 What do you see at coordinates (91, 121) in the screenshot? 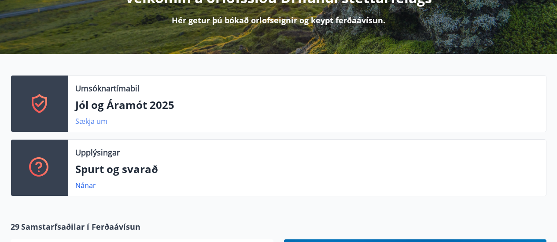
I see `a: Sækja um` at bounding box center [91, 121].